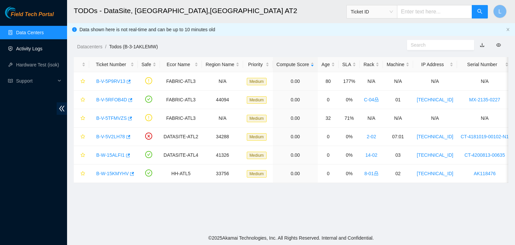  What do you see at coordinates (111, 118) in the screenshot?
I see `a: B-V-5TFMVZS` at bounding box center [111, 118].